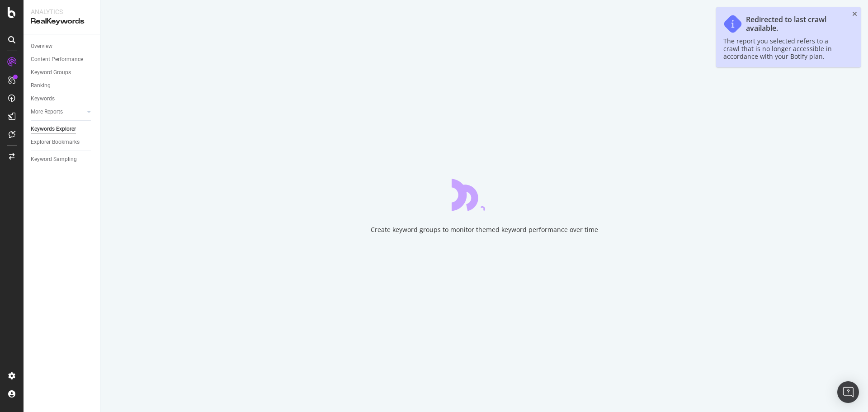  I want to click on div: Open Intercom Messenger, so click(848, 392).